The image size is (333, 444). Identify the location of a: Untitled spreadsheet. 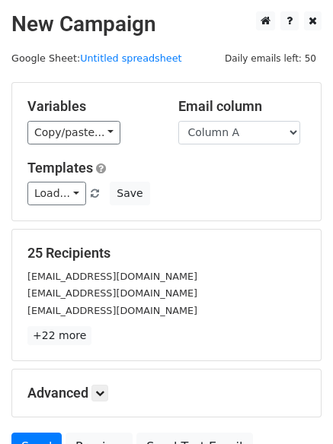
(130, 58).